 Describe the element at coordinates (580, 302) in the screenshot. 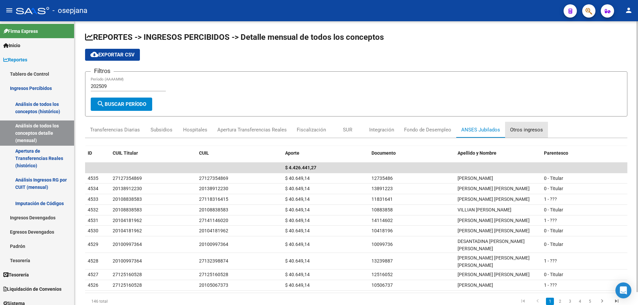

I see `a: 4` at that location.